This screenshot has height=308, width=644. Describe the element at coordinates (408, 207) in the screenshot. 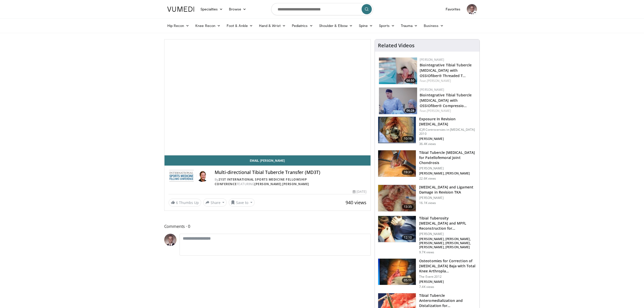

I see `span: 13:35` at that location.